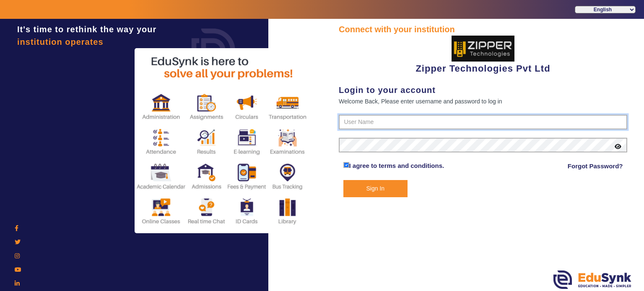  I want to click on img: edusynk.png, so click(593, 280).